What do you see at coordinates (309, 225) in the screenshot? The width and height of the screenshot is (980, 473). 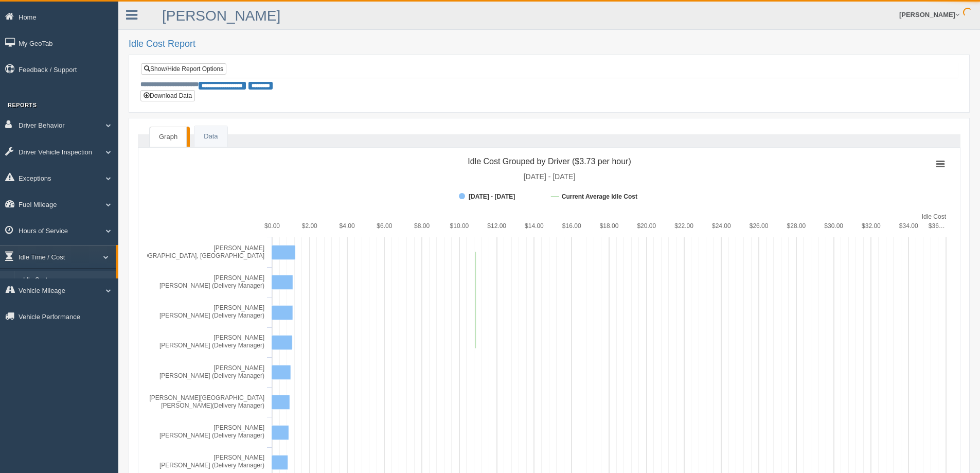 I see `text: $2.00` at bounding box center [309, 225].